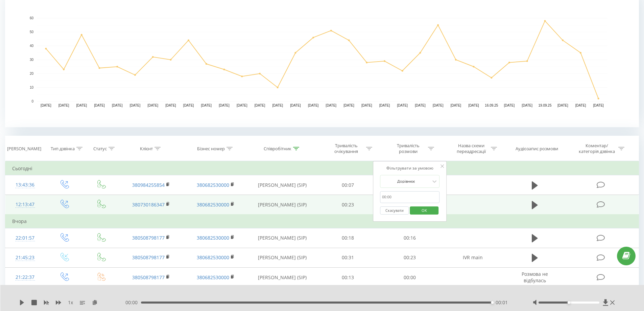  Describe the element at coordinates (32, 46) in the screenshot. I see `text: 40` at that location.